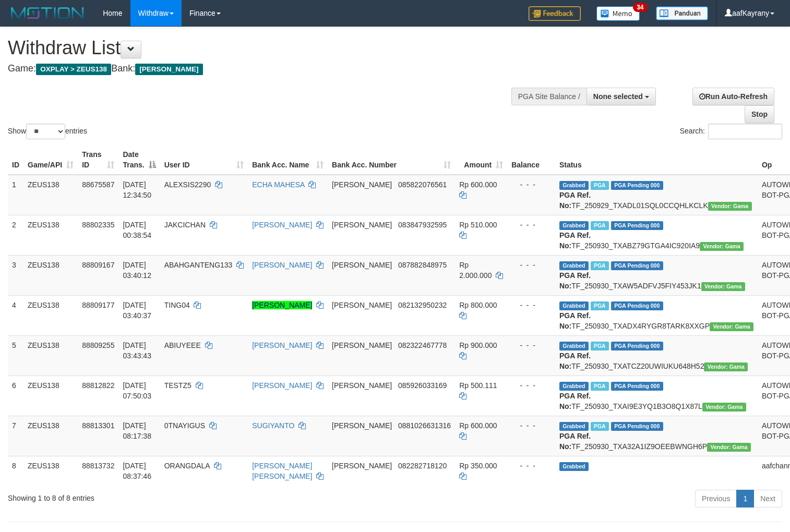 The image size is (790, 532). Describe the element at coordinates (98, 385) in the screenshot. I see `span: 88812822` at that location.